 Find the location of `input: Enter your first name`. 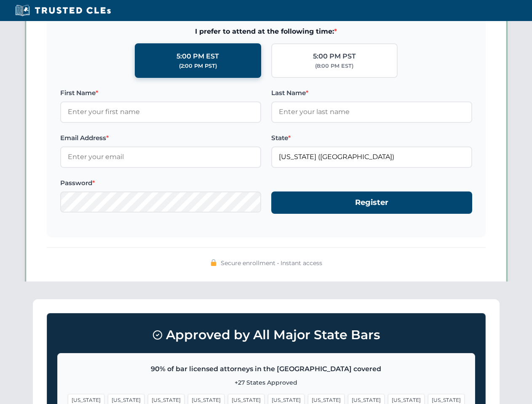

input: Enter your first name is located at coordinates (160, 112).